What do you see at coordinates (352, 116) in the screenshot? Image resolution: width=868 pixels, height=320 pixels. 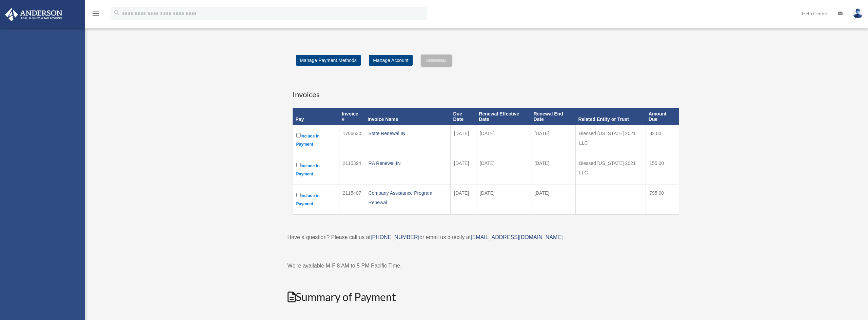 I see `th: Invoice #` at bounding box center [352, 116].